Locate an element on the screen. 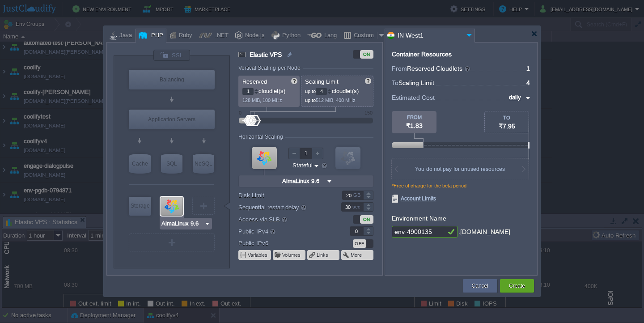 This screenshot has width=644, height=323. div: NoSQL is located at coordinates (204, 164).